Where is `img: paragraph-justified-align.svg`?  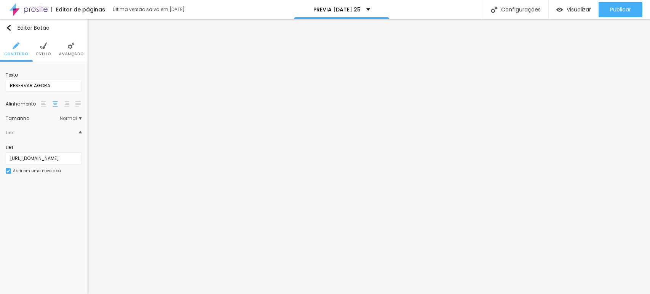
img: paragraph-justified-align.svg is located at coordinates (78, 104).